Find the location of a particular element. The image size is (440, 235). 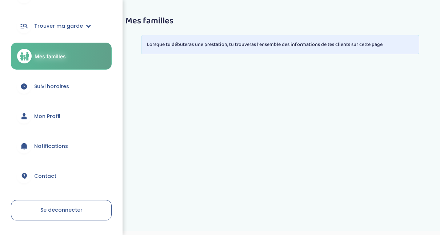

span: Se déconnecter is located at coordinates (61, 209).